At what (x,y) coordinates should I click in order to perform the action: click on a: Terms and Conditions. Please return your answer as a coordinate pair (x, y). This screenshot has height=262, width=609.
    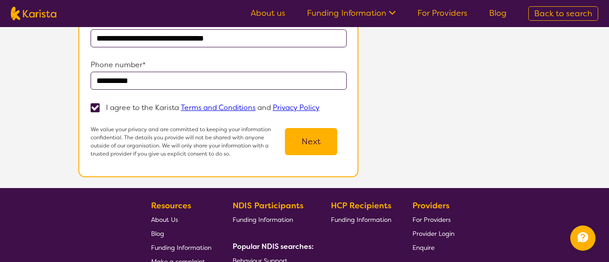
    Looking at the image, I should click on (218, 107).